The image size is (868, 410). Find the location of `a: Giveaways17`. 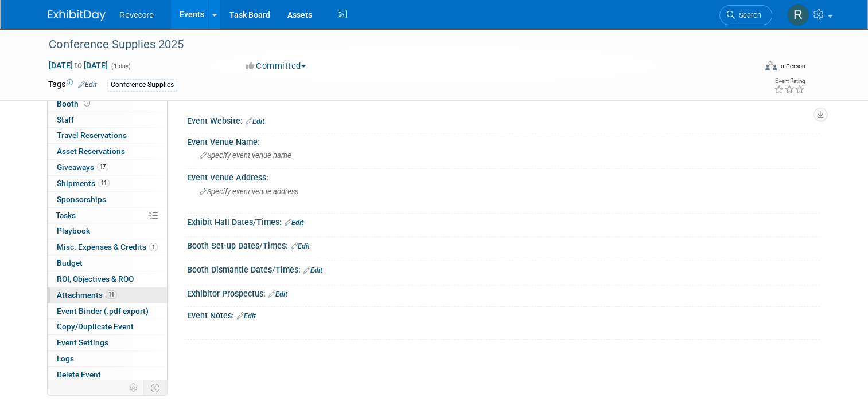

a: Giveaways17 is located at coordinates (107, 167).